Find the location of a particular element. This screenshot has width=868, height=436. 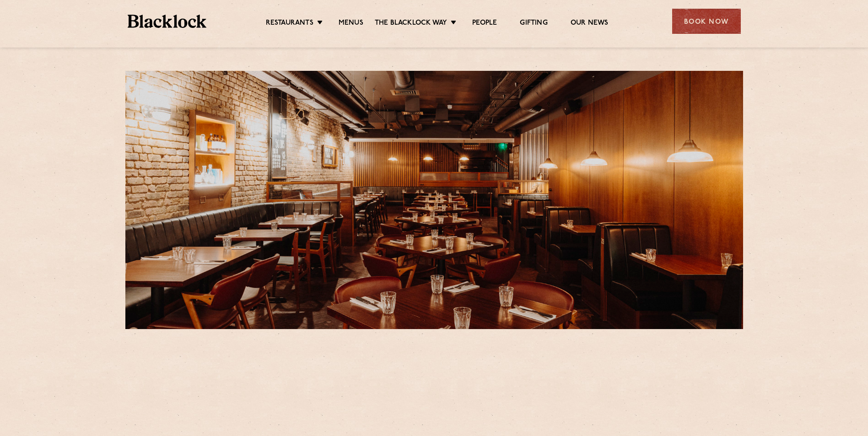

a: People is located at coordinates (485, 24).